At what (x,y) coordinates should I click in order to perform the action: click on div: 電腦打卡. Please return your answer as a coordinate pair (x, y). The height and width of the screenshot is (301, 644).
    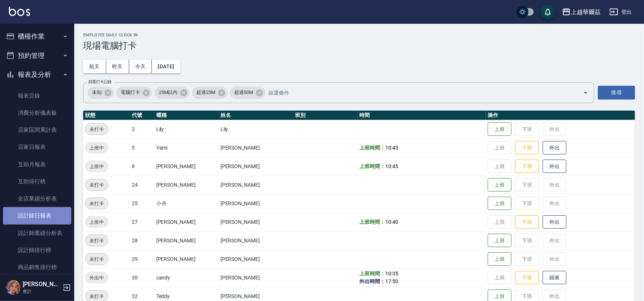
    Looking at the image, I should click on (134, 93).